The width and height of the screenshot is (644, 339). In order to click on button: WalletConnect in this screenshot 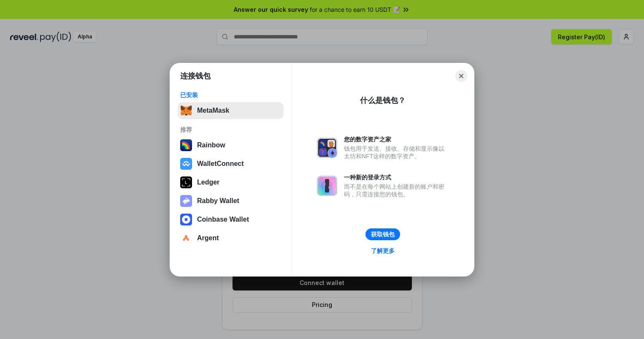, I will do `click(231, 164)`.